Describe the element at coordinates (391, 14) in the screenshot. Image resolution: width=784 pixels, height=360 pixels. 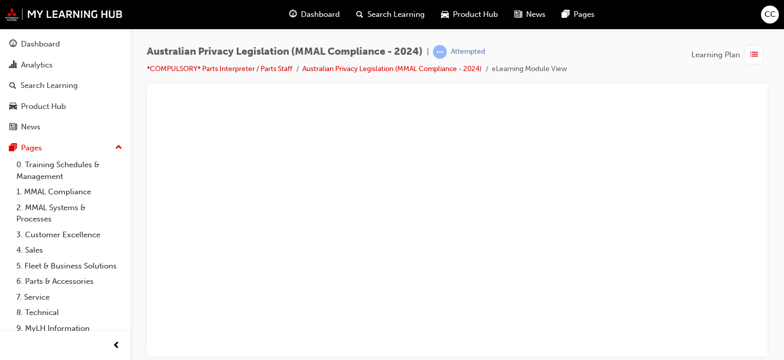
I see `a: search-iconSearch Learning` at that location.